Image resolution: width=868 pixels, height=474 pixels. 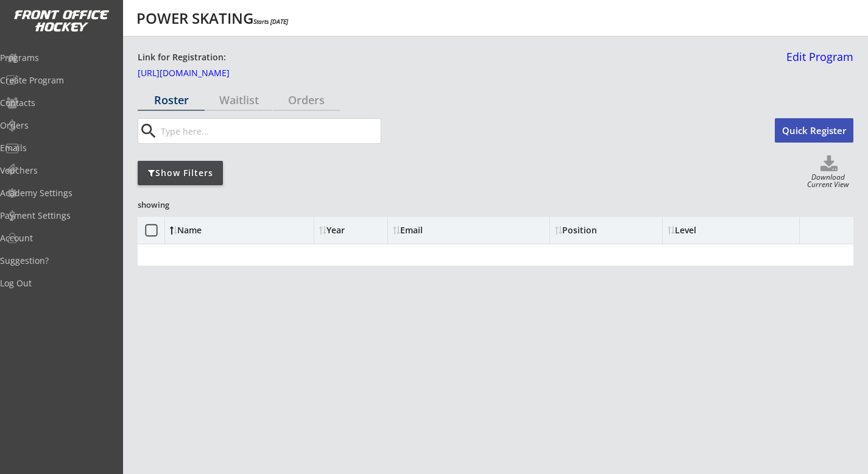 I want to click on div: Email, so click(x=448, y=230).